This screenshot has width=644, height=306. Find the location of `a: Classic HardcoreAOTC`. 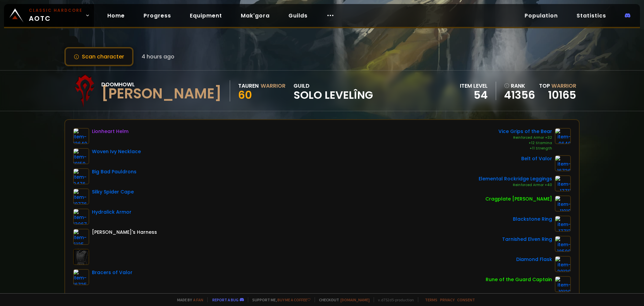

a: Classic HardcoreAOTC is located at coordinates (49, 15).